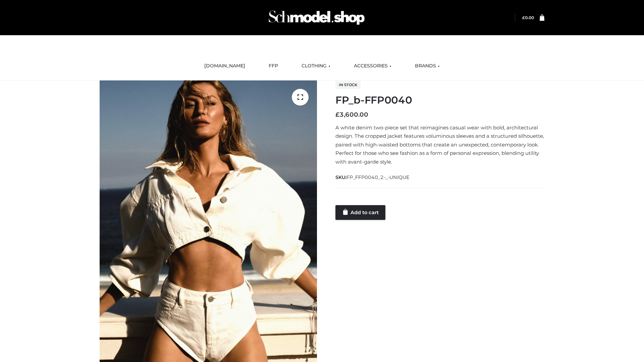 Image resolution: width=644 pixels, height=362 pixels. I want to click on bdi: 3,600.00, so click(352, 115).